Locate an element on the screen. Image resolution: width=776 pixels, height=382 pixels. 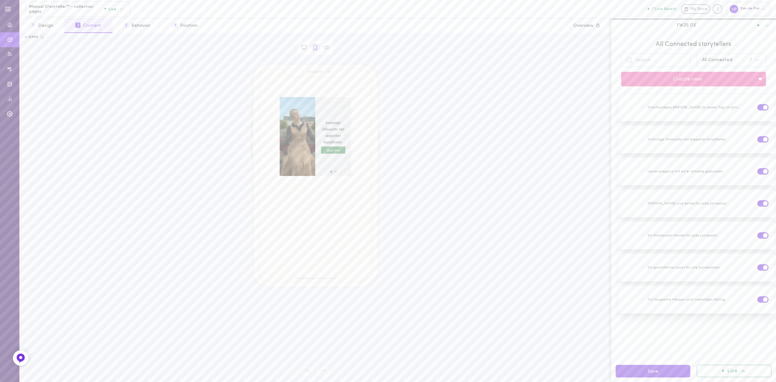
button: 7 Live Assets is located at coordinates (662, 9).